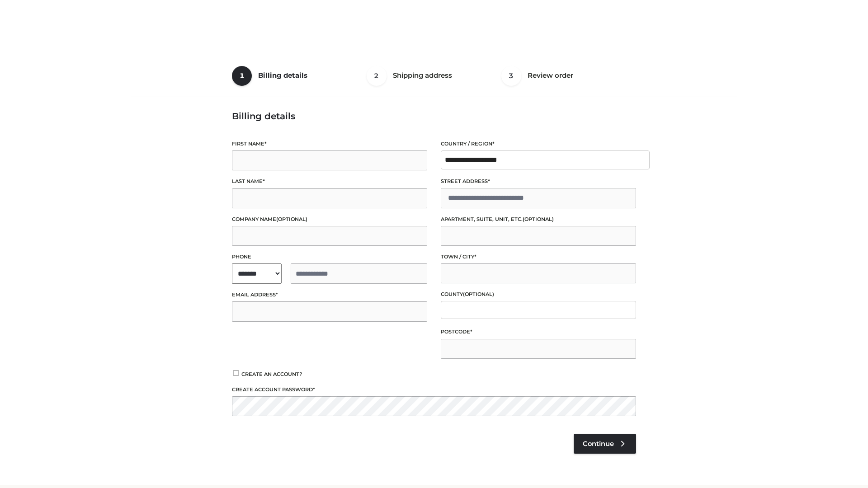 The width and height of the screenshot is (868, 488). I want to click on label: Apartment, suite, unit, etc., so click(539, 219).